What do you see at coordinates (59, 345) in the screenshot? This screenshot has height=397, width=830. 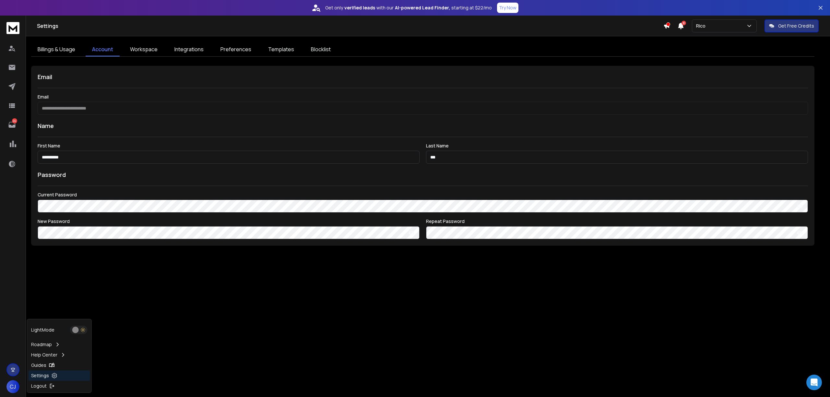 I see `a: Roadmap` at bounding box center [59, 345].